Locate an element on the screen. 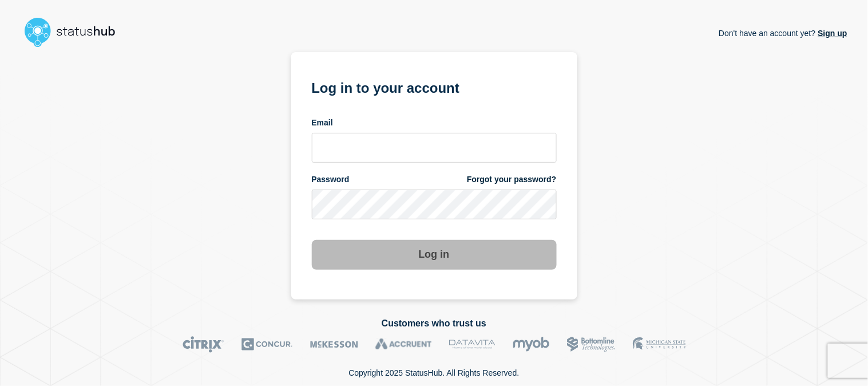  a: Sign up is located at coordinates (831, 33).